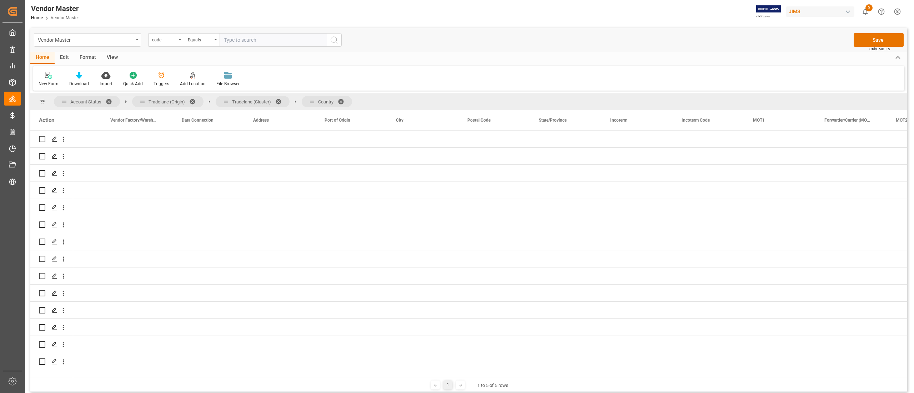 The width and height of the screenshot is (914, 393). Describe the element at coordinates (848, 120) in the screenshot. I see `span: Forwarder/Carrier (MOT1)` at that location.